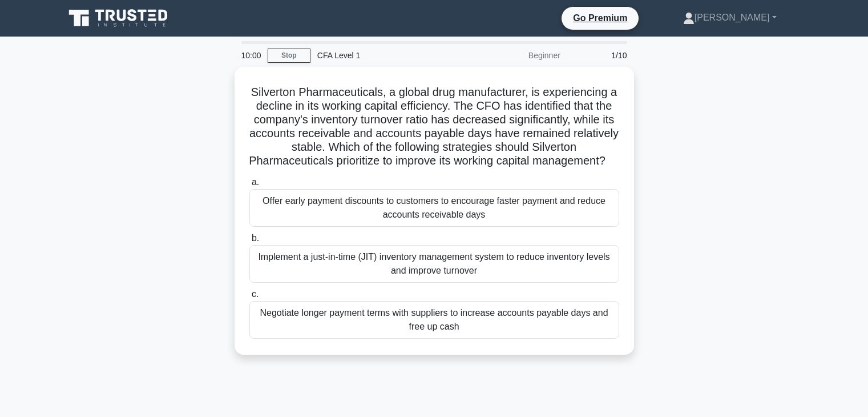  Describe the element at coordinates (255, 238) in the screenshot. I see `span: b.` at that location.